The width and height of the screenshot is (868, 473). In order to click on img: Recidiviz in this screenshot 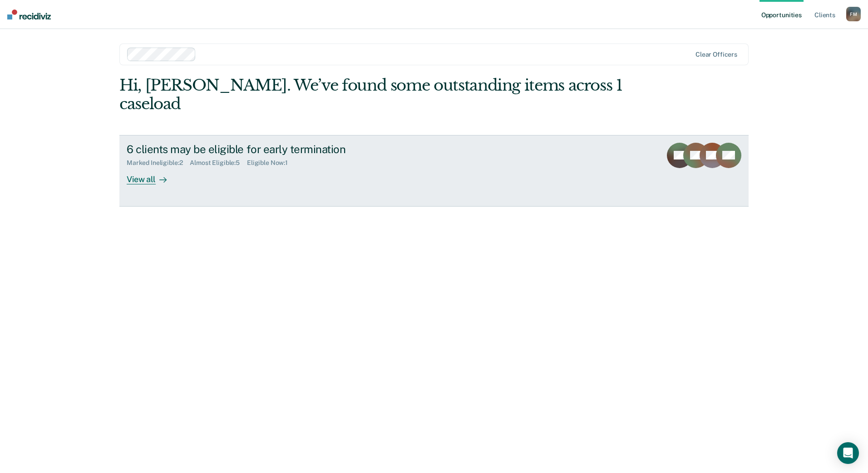, I will do `click(29, 14)`.